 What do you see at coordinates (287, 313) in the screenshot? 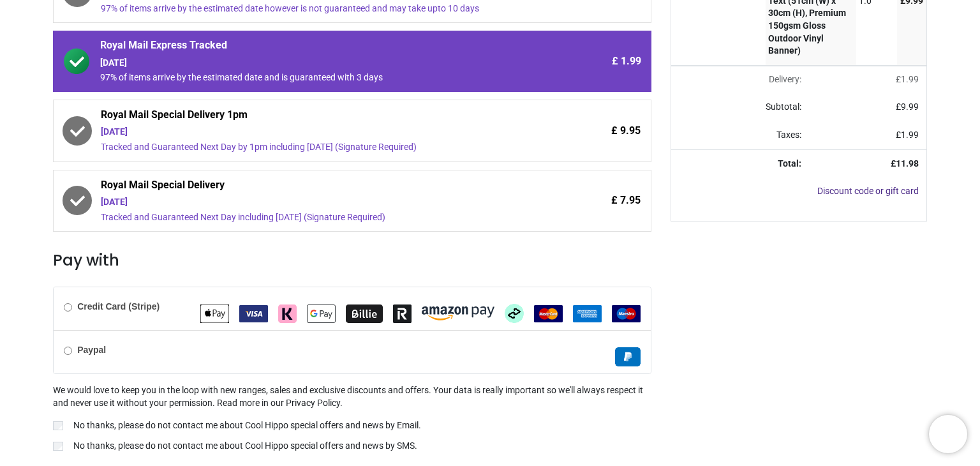
I see `img: Klarna` at bounding box center [287, 313].